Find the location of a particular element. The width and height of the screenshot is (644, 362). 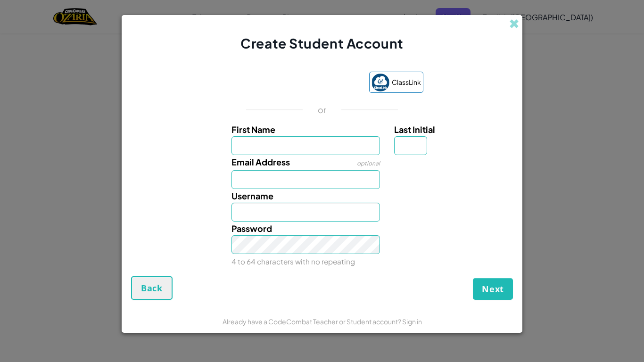

span: Password is located at coordinates (251, 228).